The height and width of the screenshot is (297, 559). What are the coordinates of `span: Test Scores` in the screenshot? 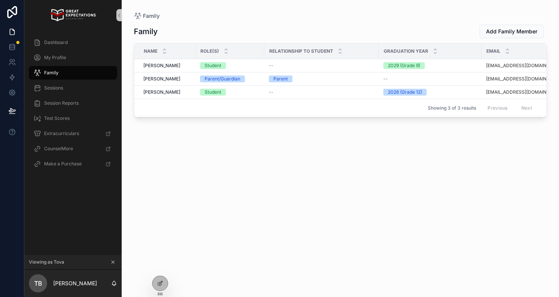 It's located at (57, 119).